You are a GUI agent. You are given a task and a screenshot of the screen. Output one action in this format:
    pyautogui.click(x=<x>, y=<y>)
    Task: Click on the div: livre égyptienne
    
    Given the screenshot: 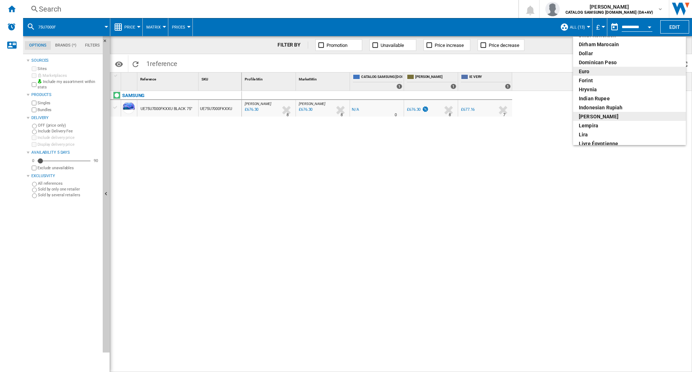 What is the action you would take?
    pyautogui.click(x=629, y=143)
    